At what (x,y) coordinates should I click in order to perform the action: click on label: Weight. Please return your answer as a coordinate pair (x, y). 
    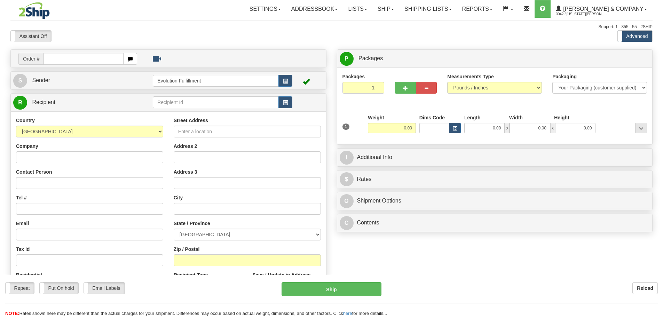
    Looking at the image, I should click on (376, 118).